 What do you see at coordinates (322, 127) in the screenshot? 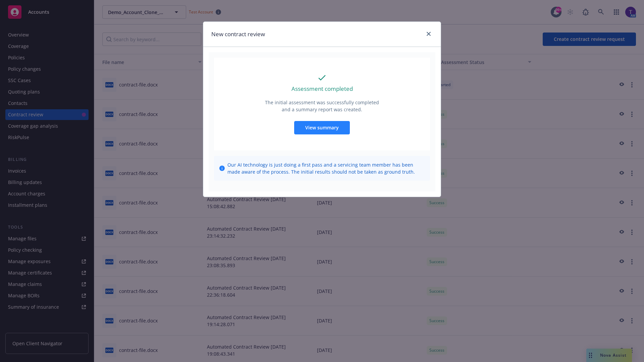
I see `span: View summary` at bounding box center [322, 127].